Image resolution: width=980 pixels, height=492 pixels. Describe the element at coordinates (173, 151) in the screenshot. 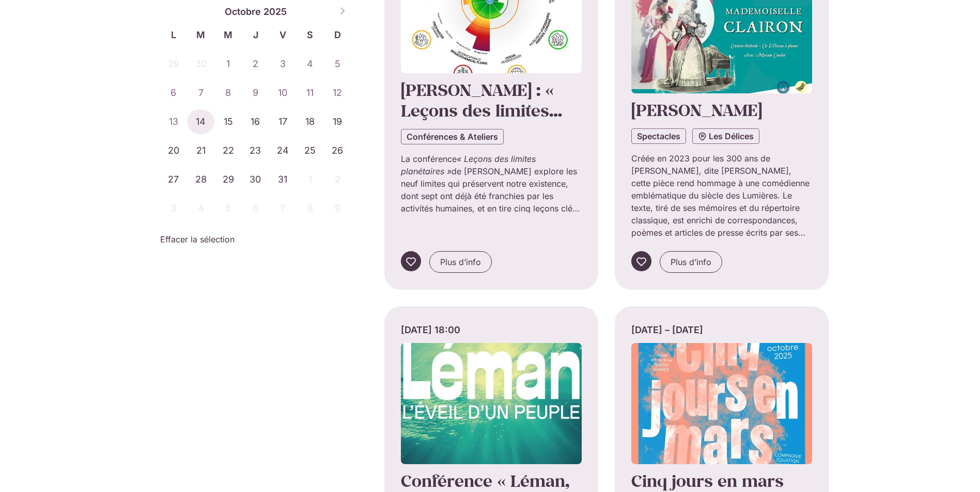

I see `span: Octobre 20, 2025` at that location.